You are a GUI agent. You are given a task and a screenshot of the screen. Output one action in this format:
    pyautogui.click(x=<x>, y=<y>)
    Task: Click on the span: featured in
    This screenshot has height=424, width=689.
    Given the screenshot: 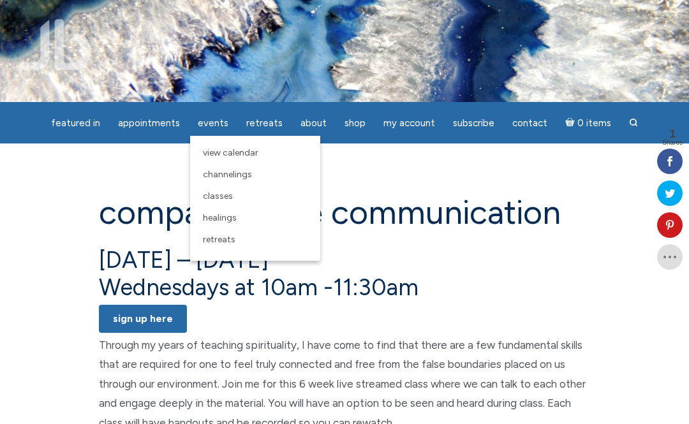 What is the action you would take?
    pyautogui.click(x=75, y=123)
    